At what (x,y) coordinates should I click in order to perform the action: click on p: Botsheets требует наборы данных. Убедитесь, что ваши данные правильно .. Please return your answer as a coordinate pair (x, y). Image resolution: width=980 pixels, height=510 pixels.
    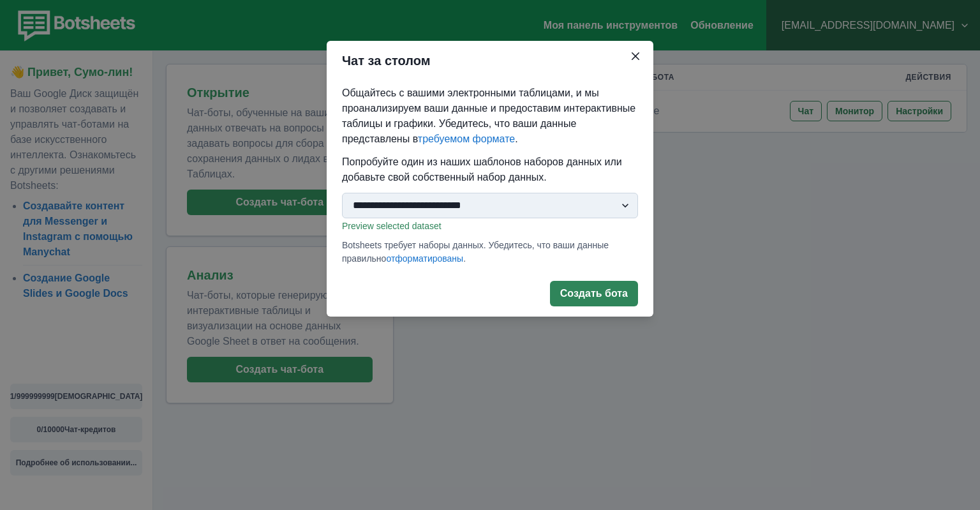
    Looking at the image, I should click on (490, 252).